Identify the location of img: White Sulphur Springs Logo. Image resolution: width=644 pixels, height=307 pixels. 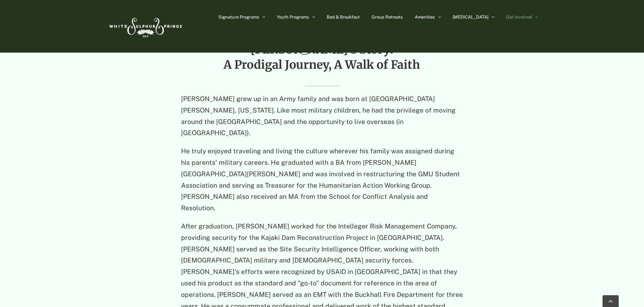
(145, 26).